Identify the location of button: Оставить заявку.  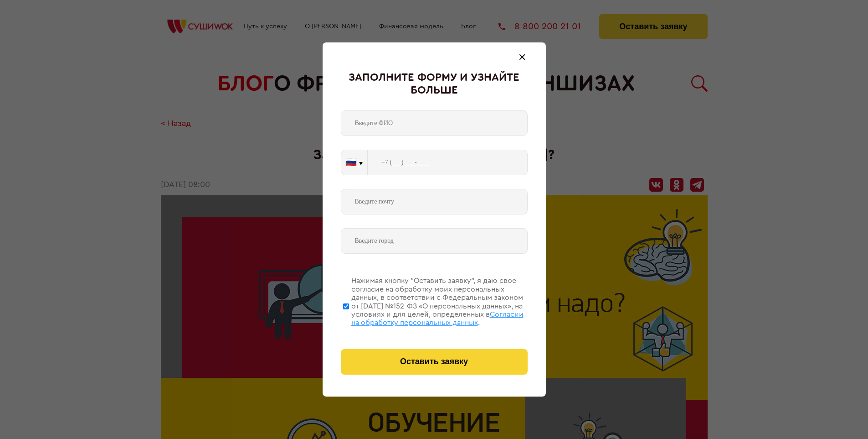
(434, 362).